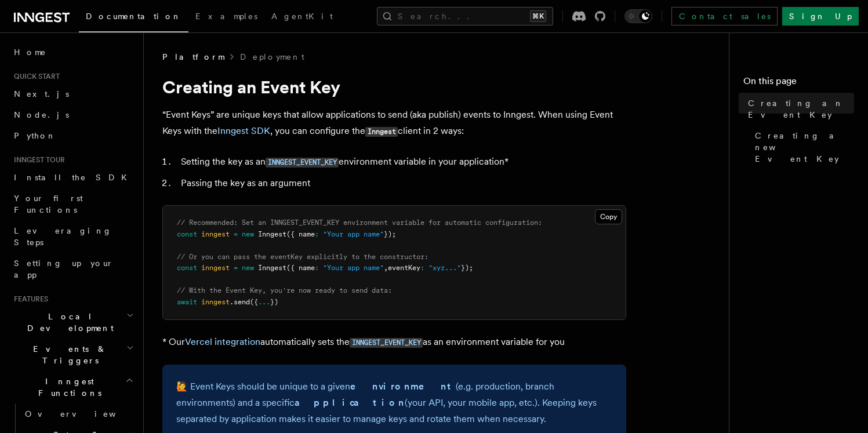 The width and height of the screenshot is (868, 433). What do you see at coordinates (37, 160) in the screenshot?
I see `span: Inngest tour` at bounding box center [37, 160].